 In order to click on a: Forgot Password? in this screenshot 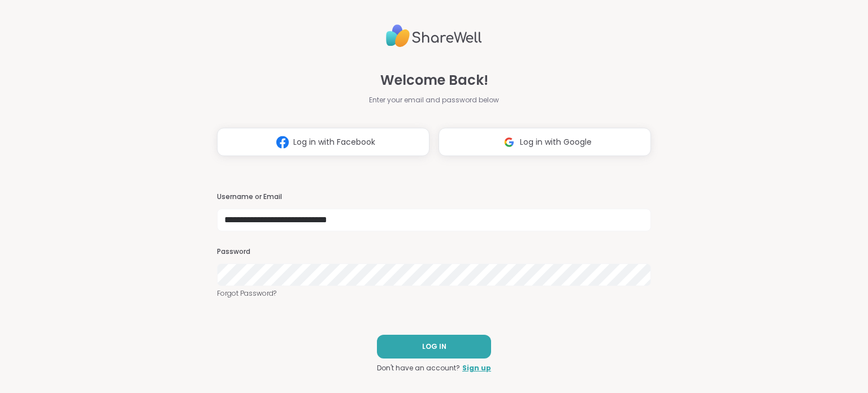, I will do `click(434, 293)`.